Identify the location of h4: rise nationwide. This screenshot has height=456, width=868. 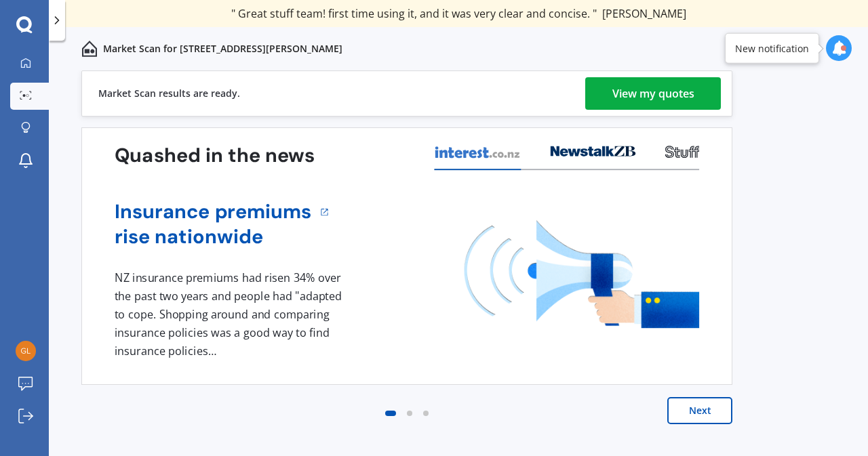
(213, 236).